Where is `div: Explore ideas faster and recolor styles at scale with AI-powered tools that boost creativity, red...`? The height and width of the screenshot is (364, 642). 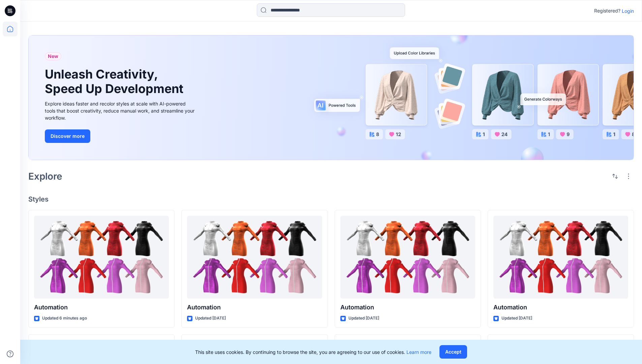
div: Explore ideas faster and recolor styles at scale with AI-powered tools that boost creativity, red... is located at coordinates (121, 110).